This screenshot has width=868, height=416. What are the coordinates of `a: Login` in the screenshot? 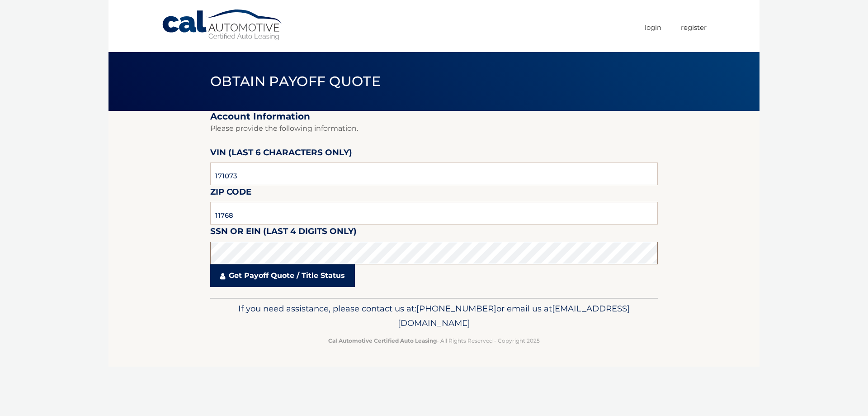 It's located at (653, 27).